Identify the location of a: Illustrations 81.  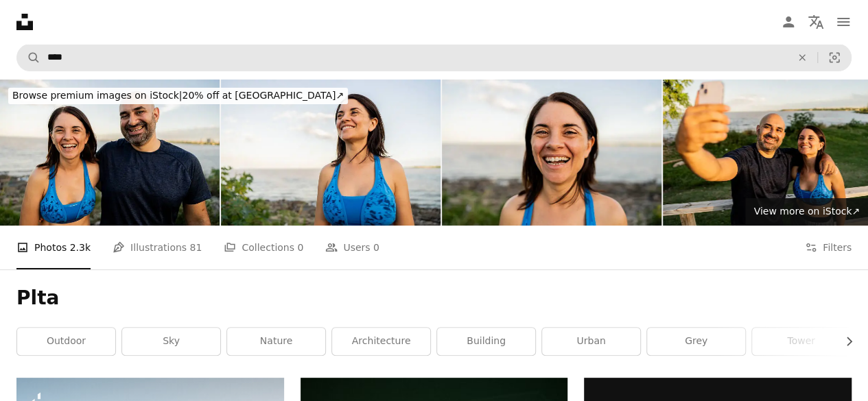
(157, 248).